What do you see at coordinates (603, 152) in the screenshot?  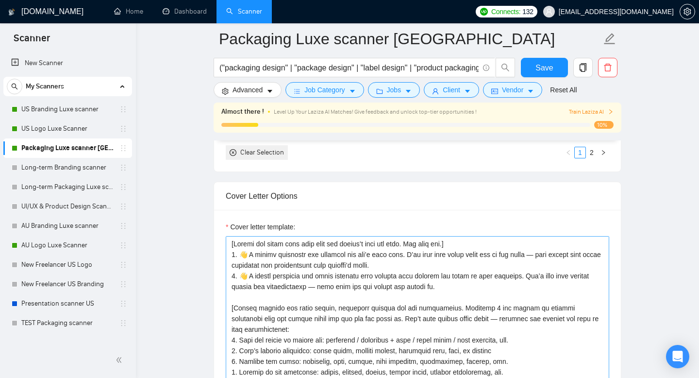 I see `li: Next Page` at bounding box center [603, 152].